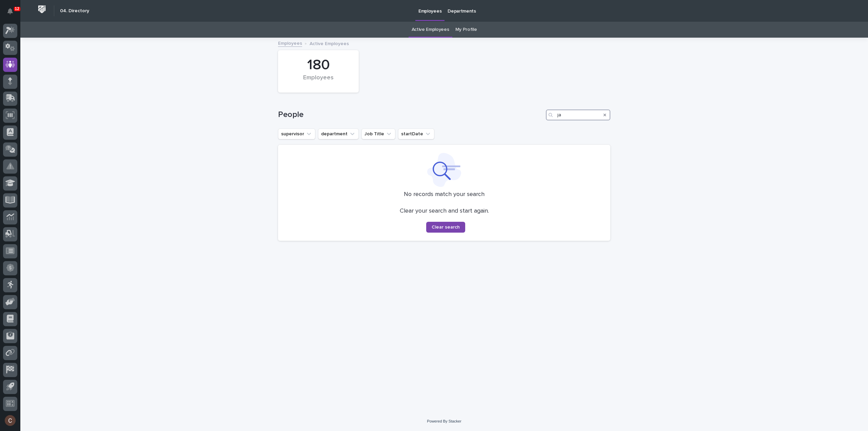 This screenshot has height=431, width=868. Describe the element at coordinates (446, 227) in the screenshot. I see `button: Clear search` at that location.